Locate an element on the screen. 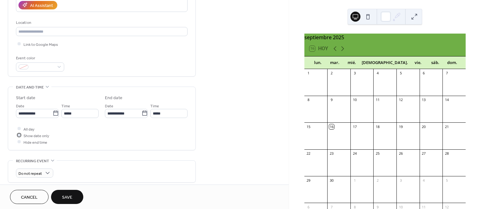 This screenshot has width=481, height=209. div: AI Assistant is located at coordinates (41, 5).